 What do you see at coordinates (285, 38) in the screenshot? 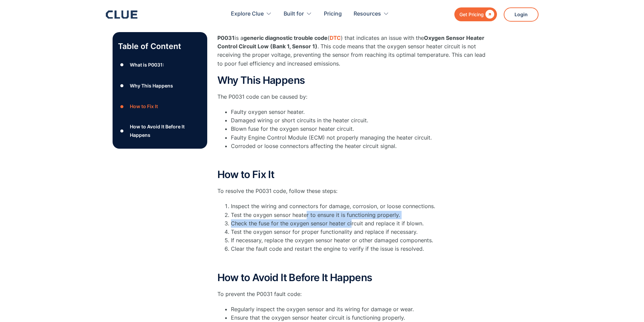
I see `strong: generic diagnostic trouble code` at bounding box center [285, 38].